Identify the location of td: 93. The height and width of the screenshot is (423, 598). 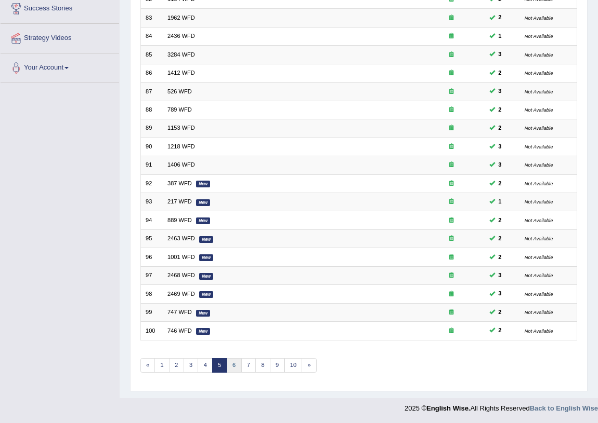
(151, 202).